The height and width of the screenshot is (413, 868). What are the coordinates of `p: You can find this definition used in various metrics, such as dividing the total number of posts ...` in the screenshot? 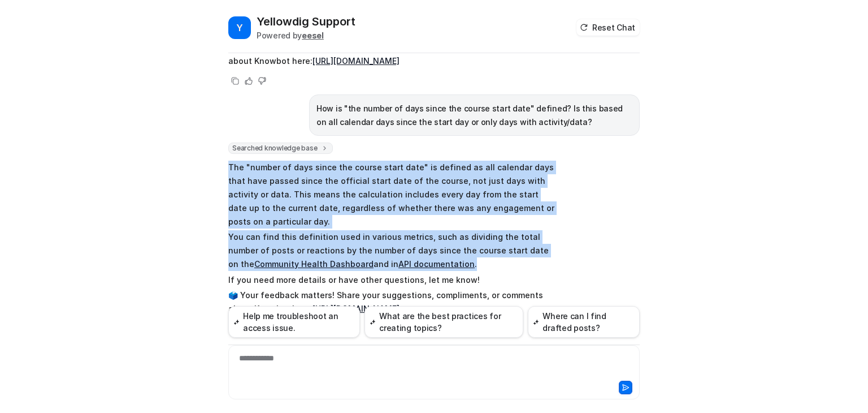 It's located at (394, 251).